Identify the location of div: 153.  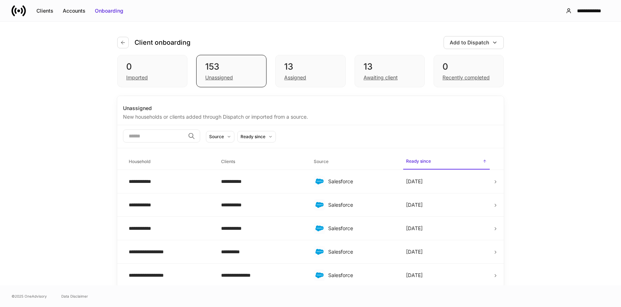
(231, 67).